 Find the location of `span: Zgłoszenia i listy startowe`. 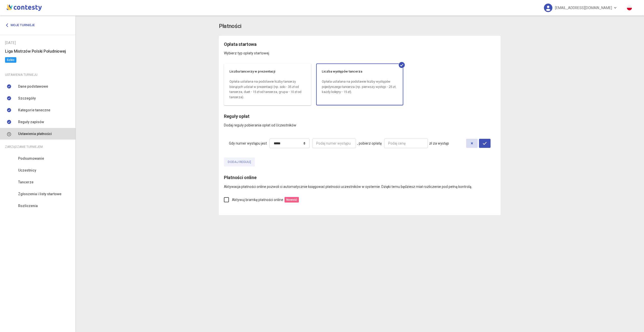

span: Zgłoszenia i listy startowe is located at coordinates (40, 194).